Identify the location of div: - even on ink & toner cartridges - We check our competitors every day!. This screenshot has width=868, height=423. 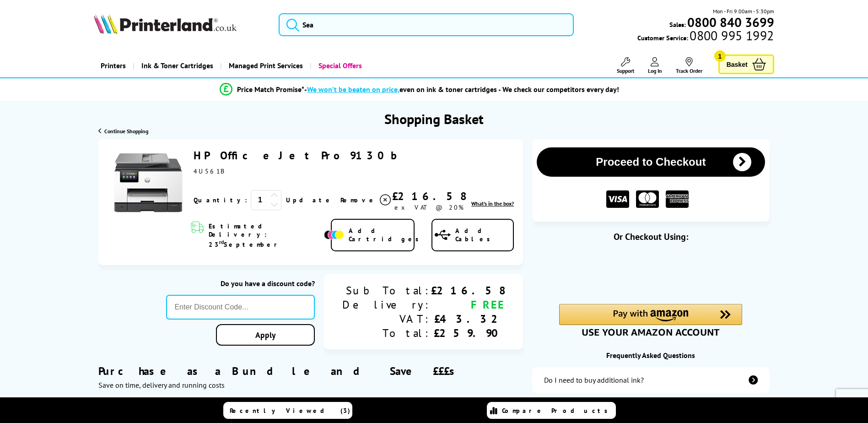
(462, 89).